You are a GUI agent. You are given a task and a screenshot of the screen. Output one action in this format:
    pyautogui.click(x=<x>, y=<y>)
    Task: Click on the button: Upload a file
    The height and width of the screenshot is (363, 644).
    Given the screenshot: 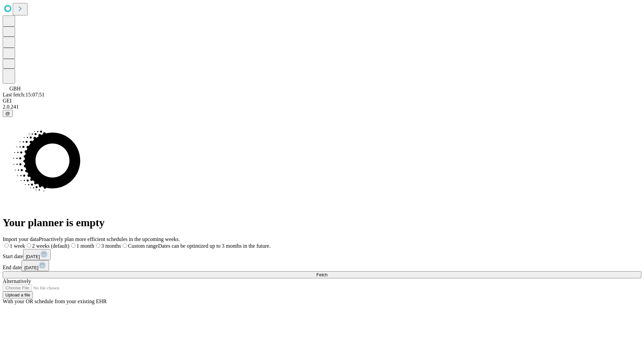 What is the action you would take?
    pyautogui.click(x=18, y=295)
    